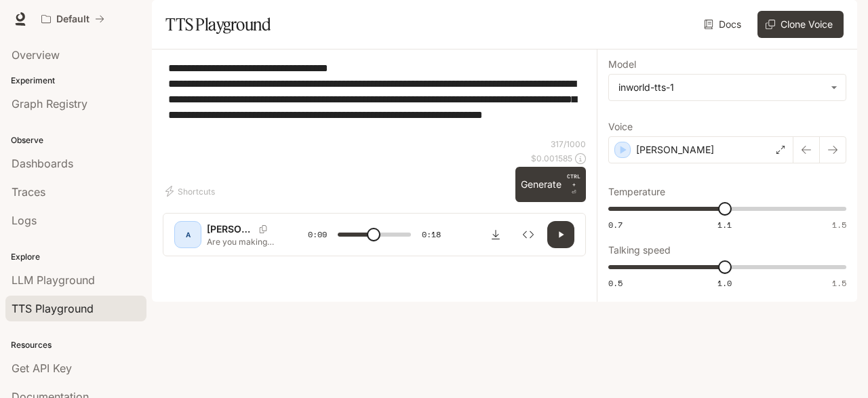 Image resolution: width=868 pixels, height=398 pixels. Describe the element at coordinates (551, 158) in the screenshot. I see `p: $ 0.001585` at that location.